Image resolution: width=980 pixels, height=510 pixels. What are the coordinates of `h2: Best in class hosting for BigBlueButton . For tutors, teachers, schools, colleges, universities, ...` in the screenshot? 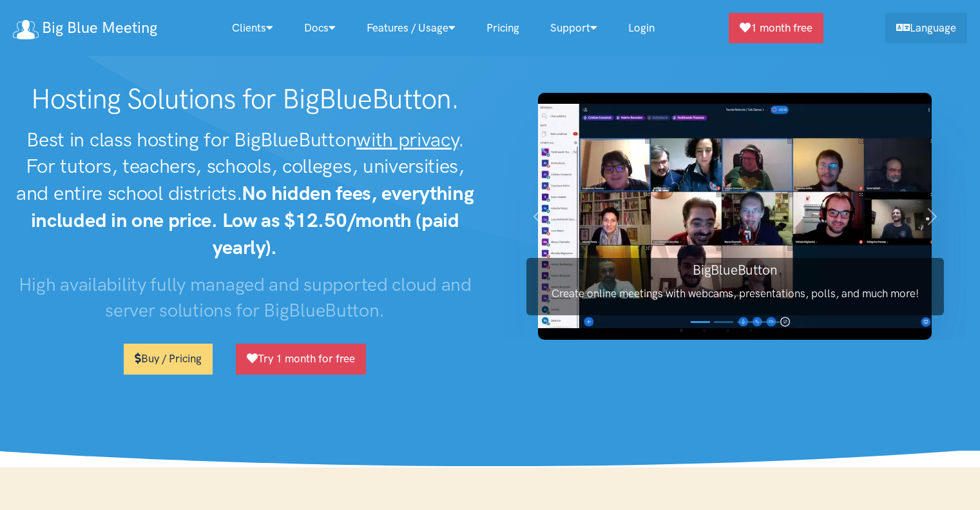 It's located at (244, 193).